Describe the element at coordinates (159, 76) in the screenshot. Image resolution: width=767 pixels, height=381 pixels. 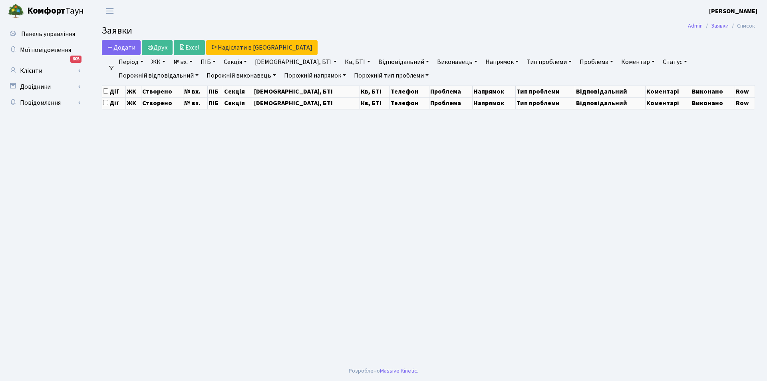
I see `a: Порожній відповідальний` at that location.